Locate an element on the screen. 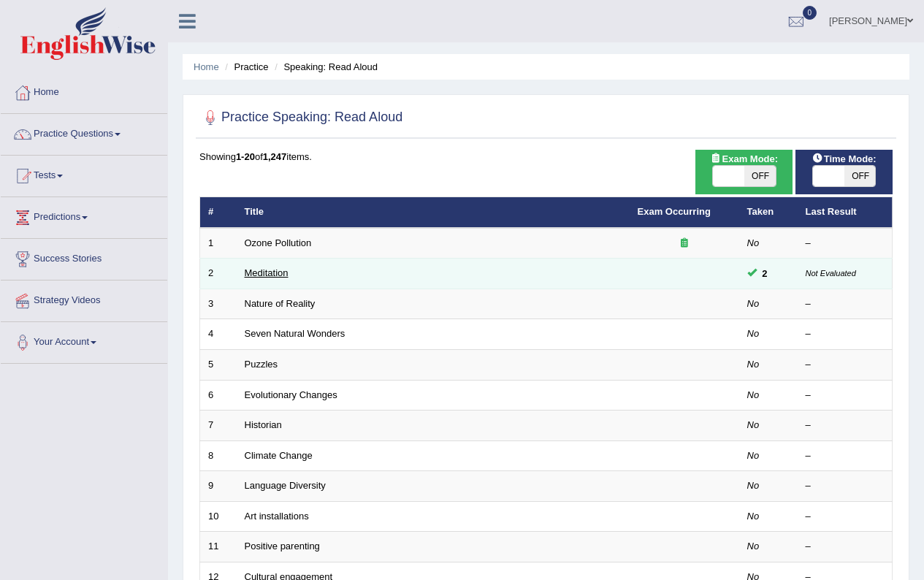  div: Showing of items. is located at coordinates (546, 156).